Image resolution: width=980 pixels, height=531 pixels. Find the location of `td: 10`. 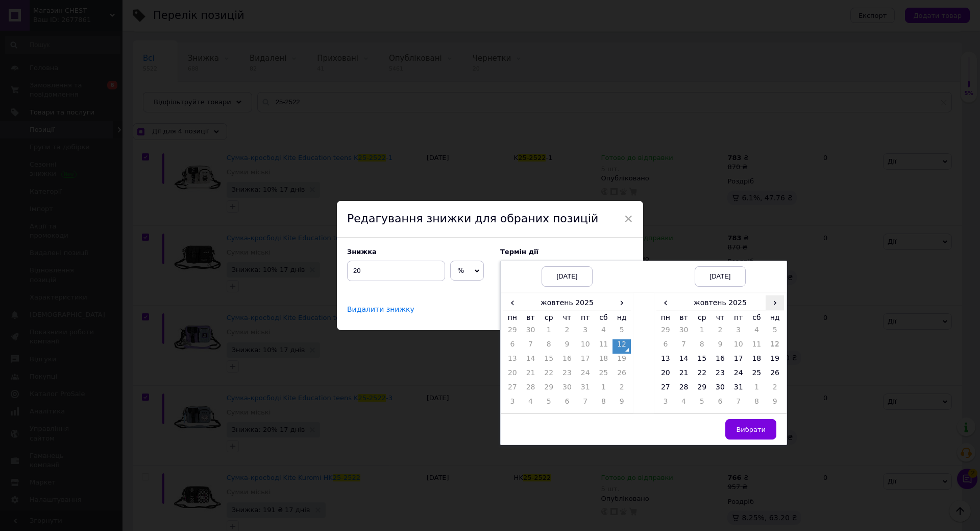

td: 10 is located at coordinates (585, 346).